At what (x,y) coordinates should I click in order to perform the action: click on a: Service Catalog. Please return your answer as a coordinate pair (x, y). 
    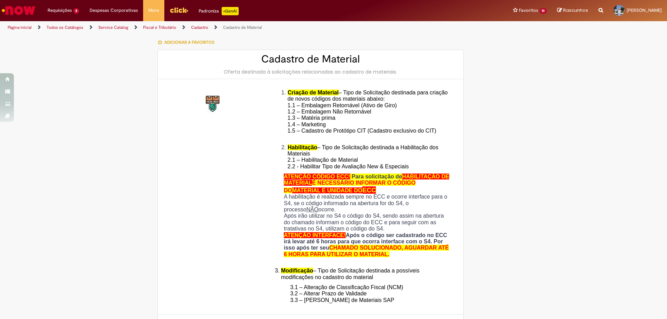
    Looking at the image, I should click on (113, 27).